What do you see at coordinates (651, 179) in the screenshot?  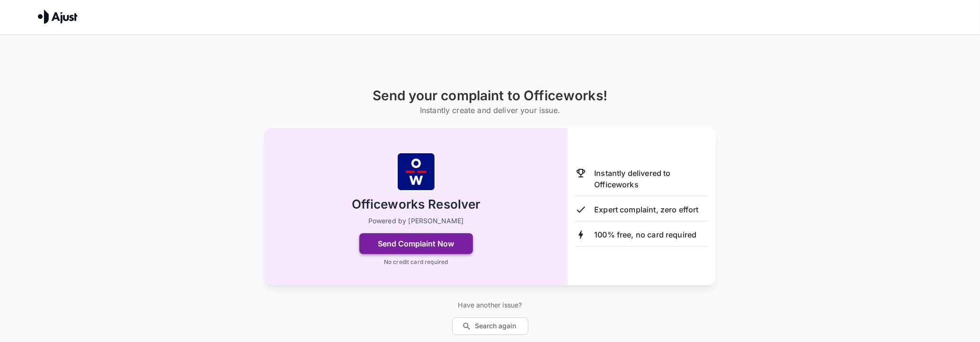 I see `p: Instantly delivered to Officeworks` at bounding box center [651, 179].